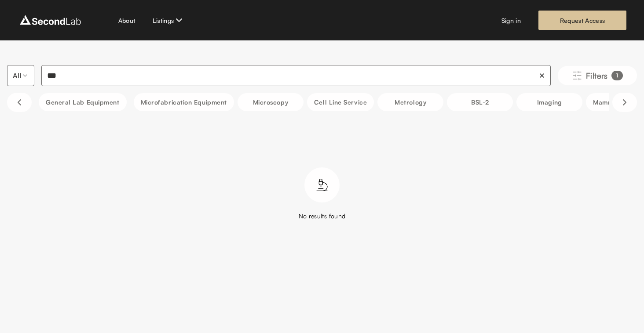 The height and width of the screenshot is (333, 644). Describe the element at coordinates (583, 20) in the screenshot. I see `a: Request Access` at that location.